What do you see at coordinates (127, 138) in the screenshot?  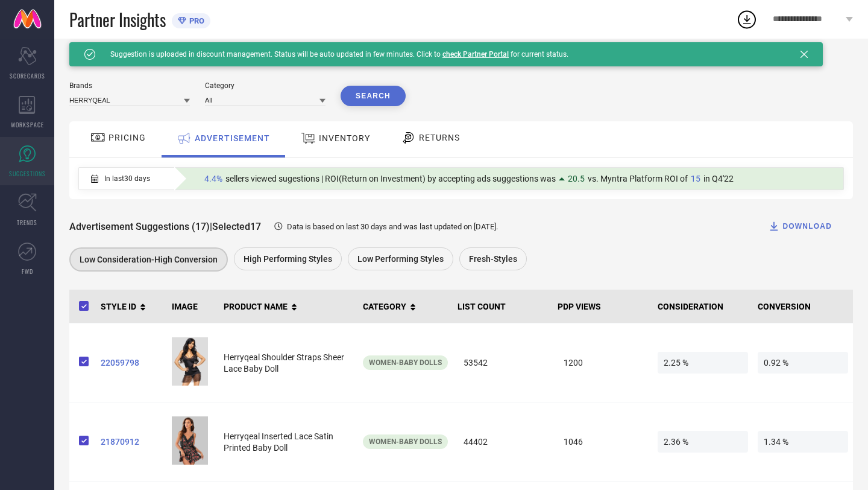 I see `span: PRICING` at bounding box center [127, 138].